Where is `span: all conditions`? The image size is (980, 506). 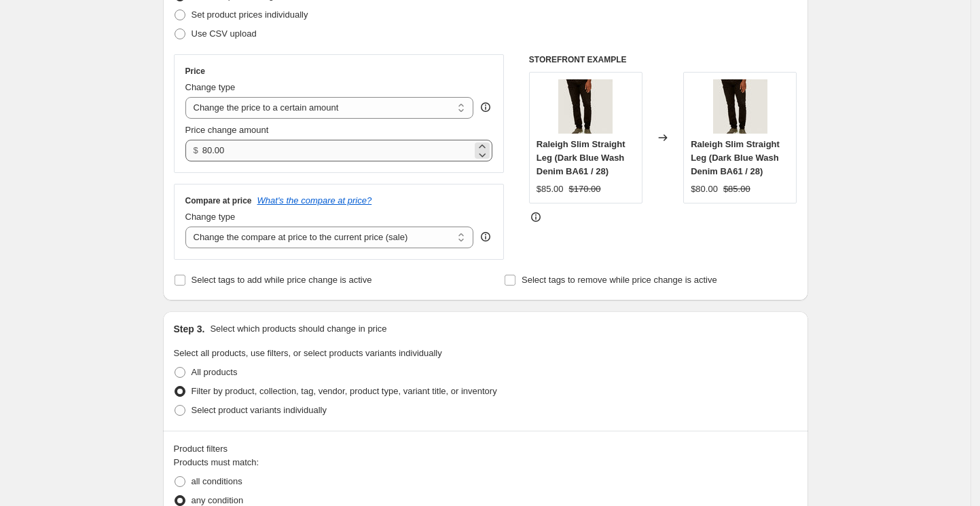
span: all conditions is located at coordinates (217, 481).